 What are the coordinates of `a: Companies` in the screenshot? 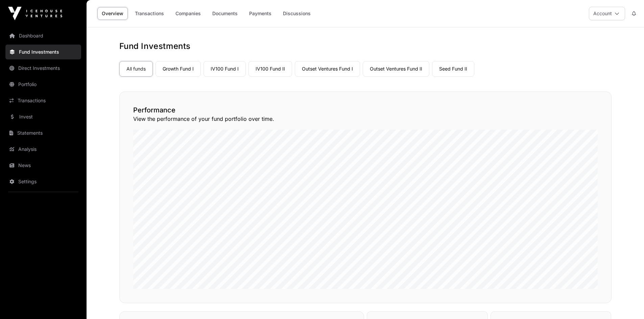 It's located at (188, 13).